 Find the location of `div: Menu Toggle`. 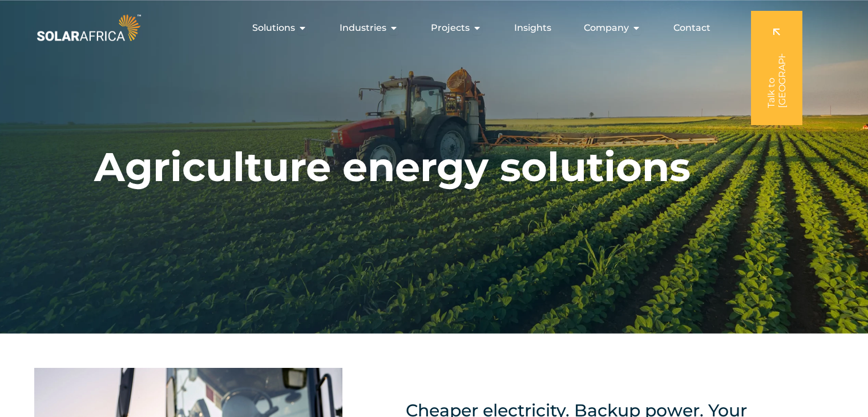

div: Menu Toggle is located at coordinates (431, 28).